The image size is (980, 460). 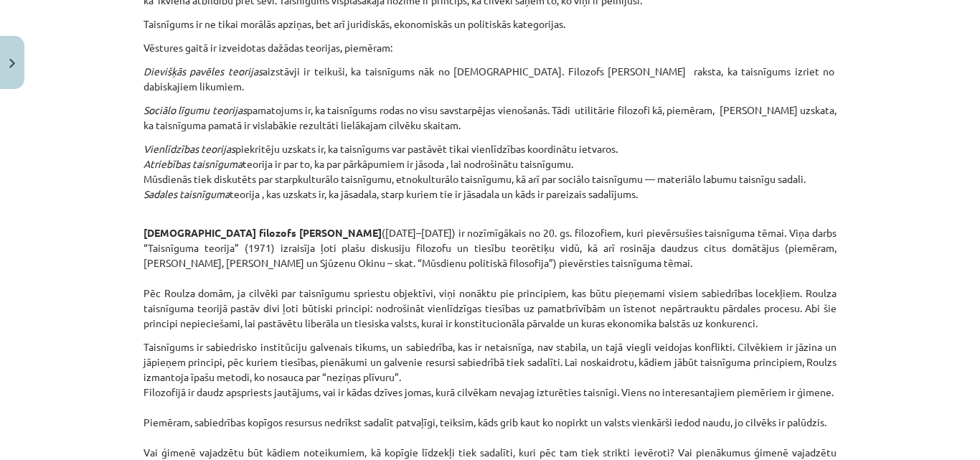 What do you see at coordinates (193, 164) in the screenshot?
I see `em: Atriebības taisnīguma` at bounding box center [193, 164].